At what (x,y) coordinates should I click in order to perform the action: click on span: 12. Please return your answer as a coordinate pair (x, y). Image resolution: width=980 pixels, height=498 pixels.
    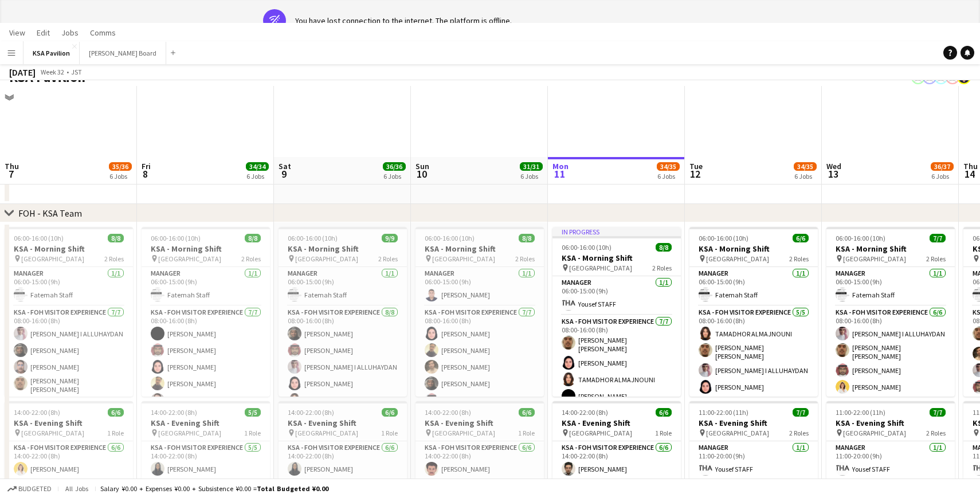
    Looking at the image, I should click on (695, 174).